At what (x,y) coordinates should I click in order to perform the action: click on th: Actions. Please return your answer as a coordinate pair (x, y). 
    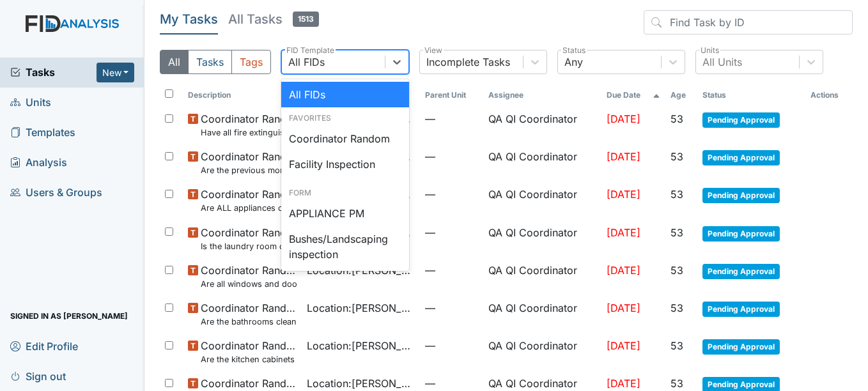
    Looking at the image, I should click on (829, 95).